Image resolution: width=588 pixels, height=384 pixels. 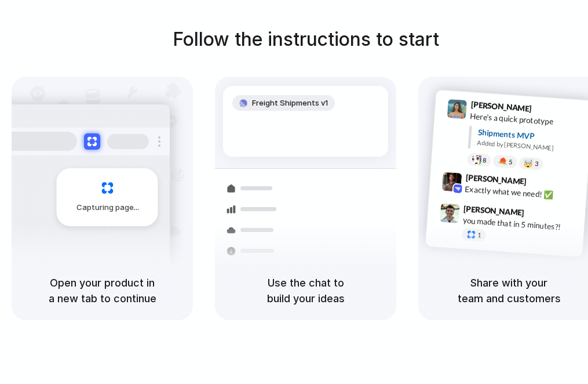 I want to click on span: Freight Shipments v1, so click(x=289, y=103).